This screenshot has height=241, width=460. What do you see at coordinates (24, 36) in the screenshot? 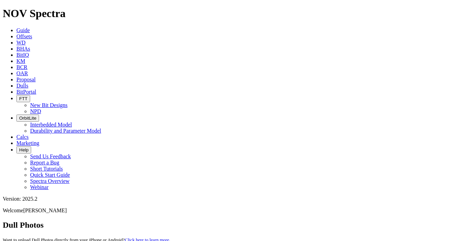
I see `a: Offsets` at bounding box center [24, 36].